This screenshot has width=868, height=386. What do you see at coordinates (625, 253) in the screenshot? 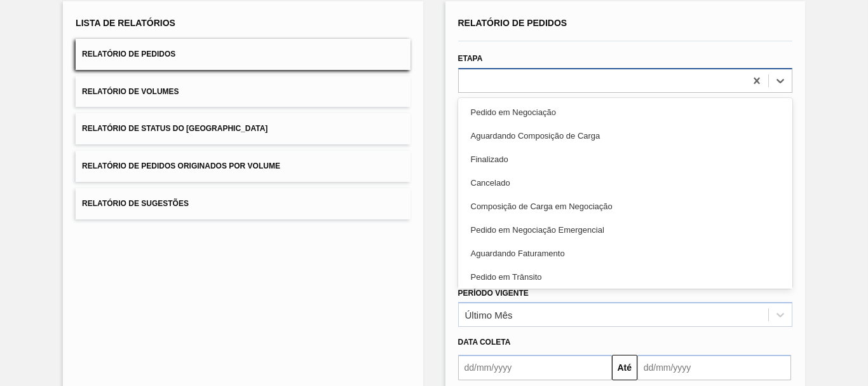
I see `div: Aguardando Faturamento` at bounding box center [625, 253].